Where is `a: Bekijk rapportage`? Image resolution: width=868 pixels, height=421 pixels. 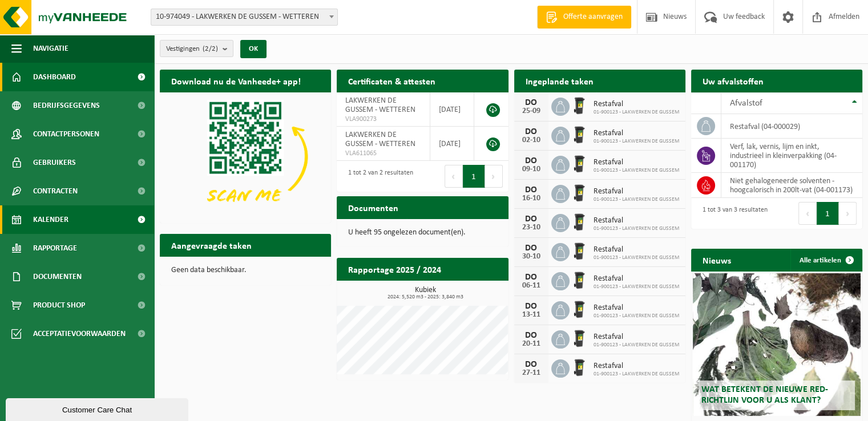
a: Bekijk rapportage is located at coordinates (465, 292).